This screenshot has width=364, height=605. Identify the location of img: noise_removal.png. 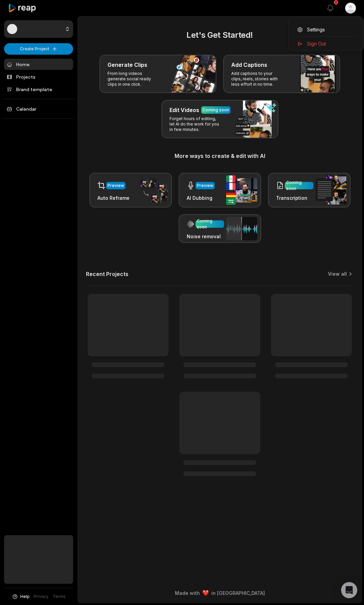
(242, 228).